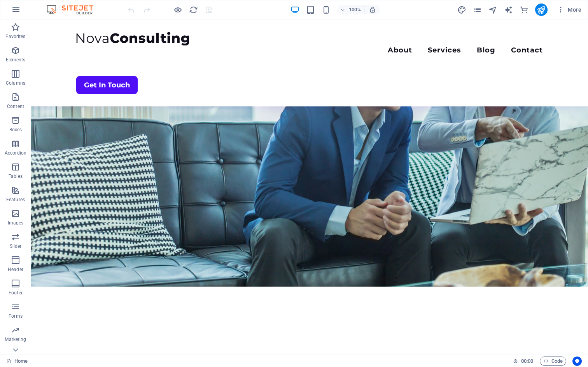  I want to click on i: Reload page, so click(194, 10).